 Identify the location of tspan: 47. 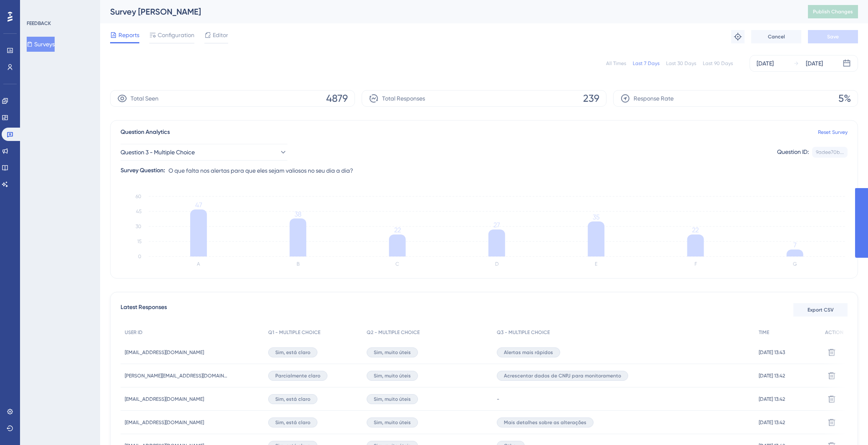
(199, 205).